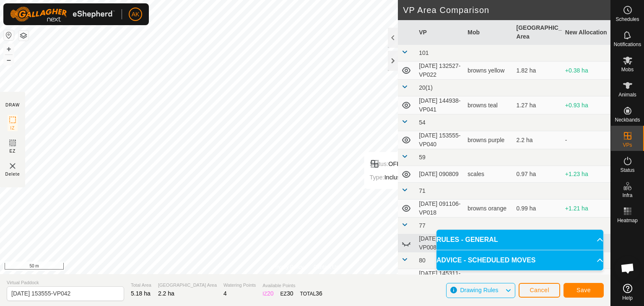 The height and width of the screenshot is (306, 644). I want to click on td: 1.82 ha, so click(538, 70).